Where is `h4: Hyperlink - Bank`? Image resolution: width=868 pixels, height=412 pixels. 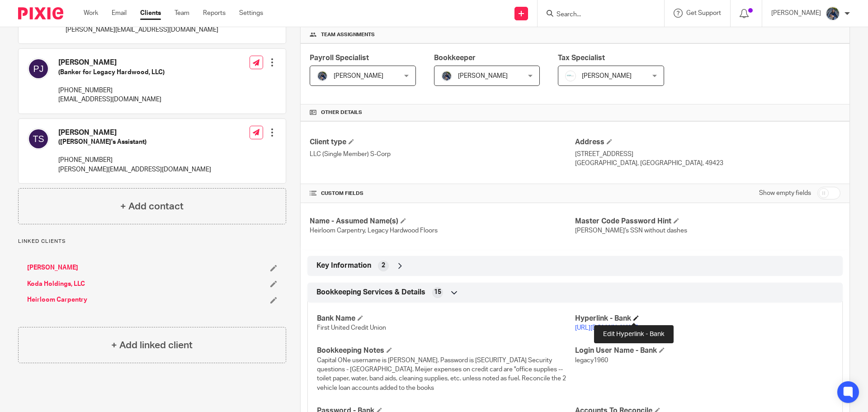 h4: Hyperlink - Bank is located at coordinates (704, 318).